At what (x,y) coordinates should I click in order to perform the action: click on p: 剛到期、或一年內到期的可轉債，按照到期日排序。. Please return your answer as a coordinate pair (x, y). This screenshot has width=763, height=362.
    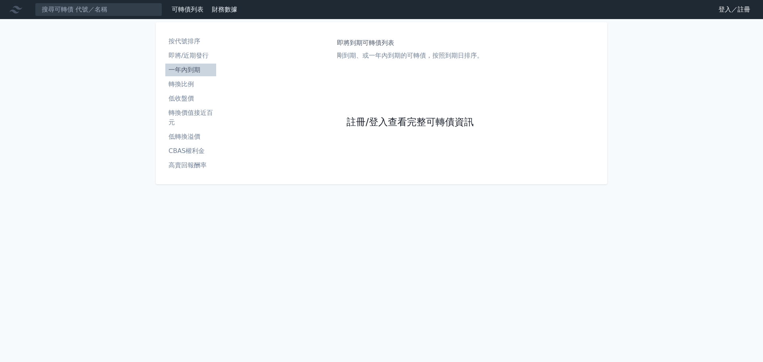
    Looking at the image, I should click on (410, 56).